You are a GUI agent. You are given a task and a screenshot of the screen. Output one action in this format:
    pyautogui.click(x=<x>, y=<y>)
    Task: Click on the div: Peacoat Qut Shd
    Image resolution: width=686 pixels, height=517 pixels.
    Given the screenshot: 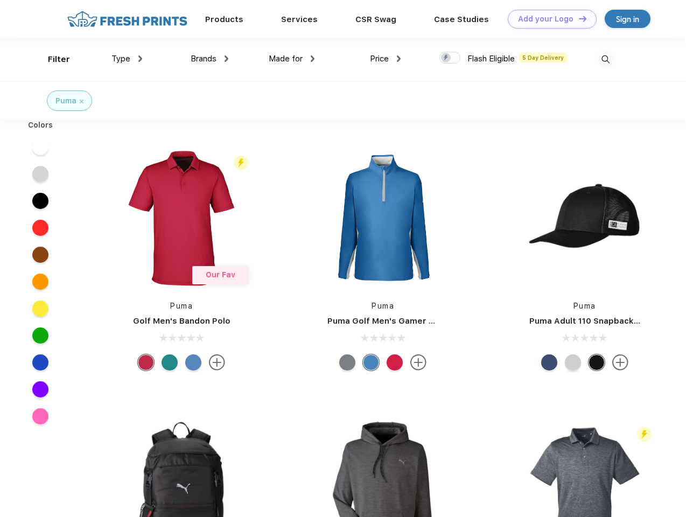 What is the action you would take?
    pyautogui.click(x=549, y=363)
    